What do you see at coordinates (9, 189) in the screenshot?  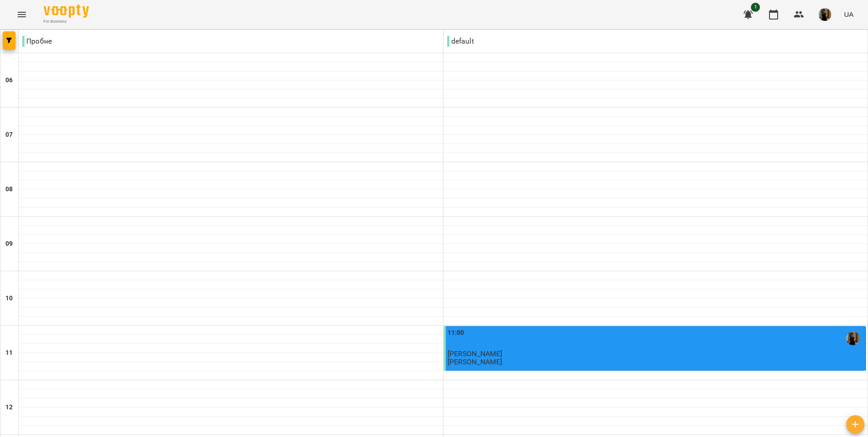 I see `h6: 08` at bounding box center [9, 189].